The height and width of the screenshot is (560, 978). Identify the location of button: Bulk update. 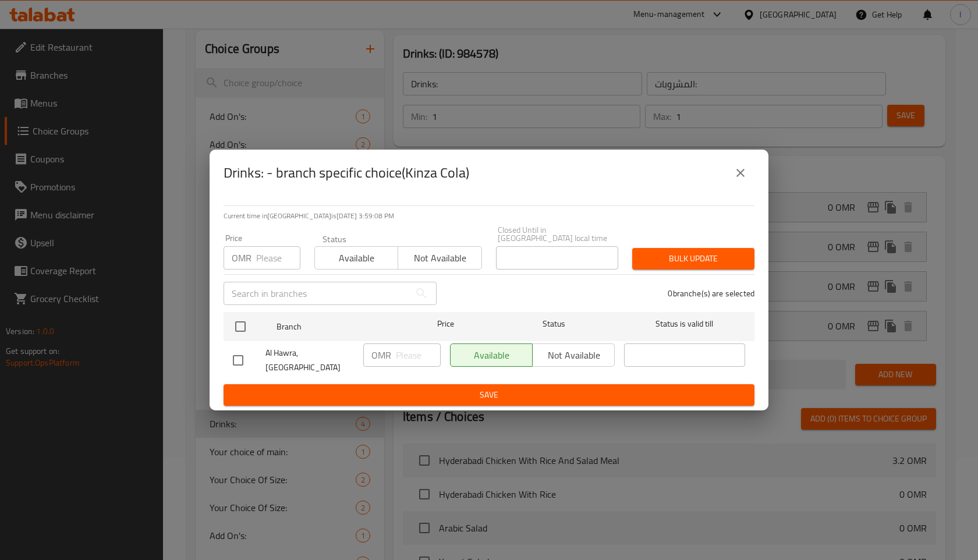
(693, 258).